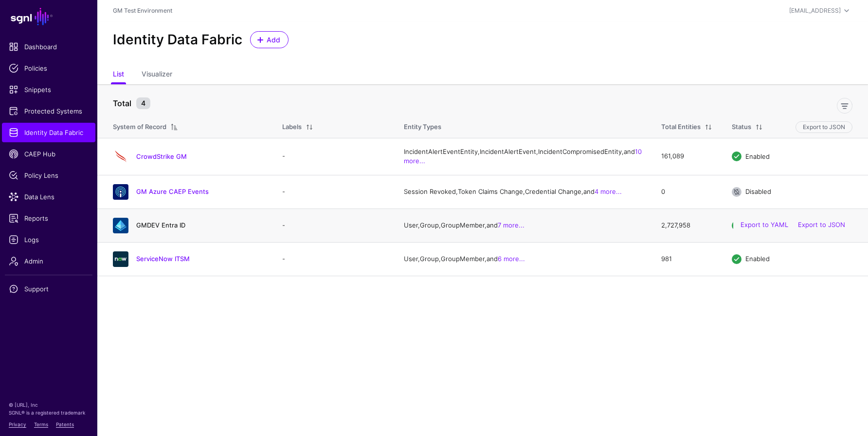  I want to click on a: Protected Systems, so click(49, 111).